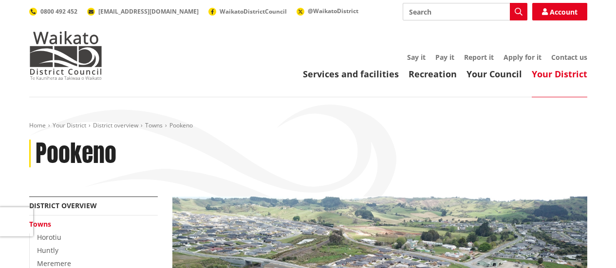 Image resolution: width=616 pixels, height=268 pixels. Describe the element at coordinates (48, 250) in the screenshot. I see `a: Huntly` at that location.